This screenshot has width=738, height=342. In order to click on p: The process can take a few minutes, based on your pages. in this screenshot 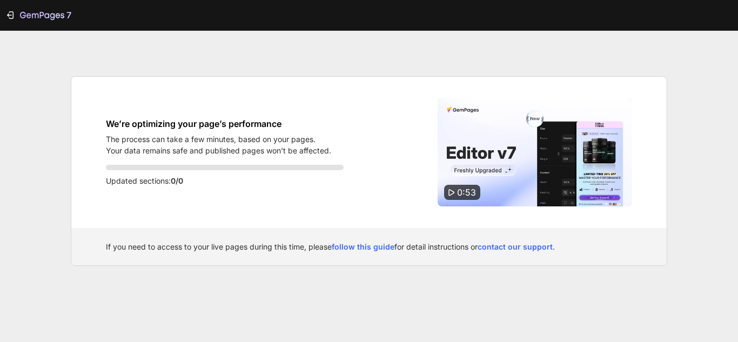, I will do `click(218, 139)`.